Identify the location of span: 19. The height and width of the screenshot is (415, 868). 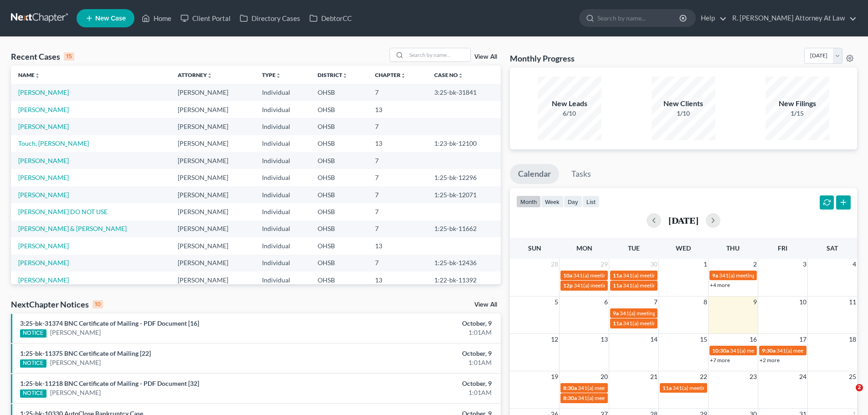
(554, 377).